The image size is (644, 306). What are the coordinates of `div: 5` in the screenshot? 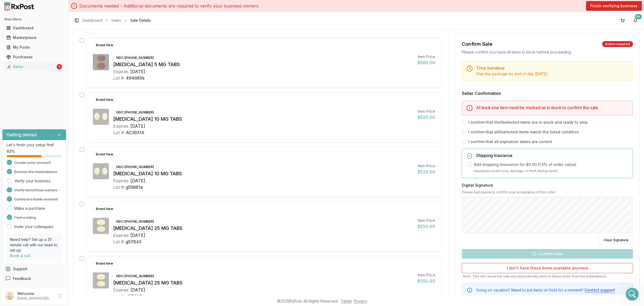 It's located at (59, 66).